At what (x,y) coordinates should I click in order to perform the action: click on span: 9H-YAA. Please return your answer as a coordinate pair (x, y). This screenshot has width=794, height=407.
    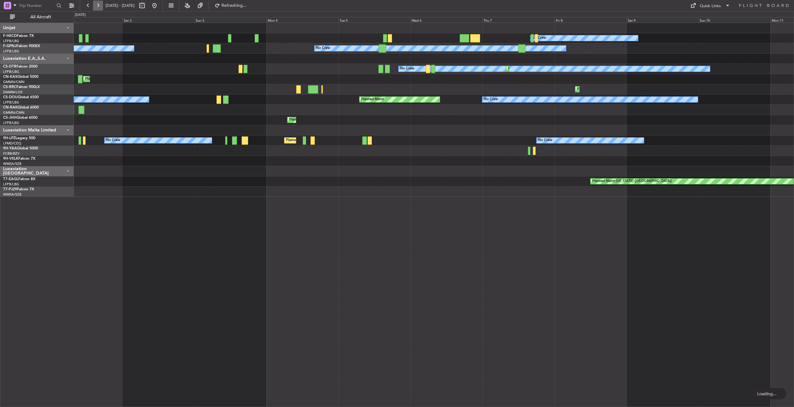
    Looking at the image, I should click on (10, 149).